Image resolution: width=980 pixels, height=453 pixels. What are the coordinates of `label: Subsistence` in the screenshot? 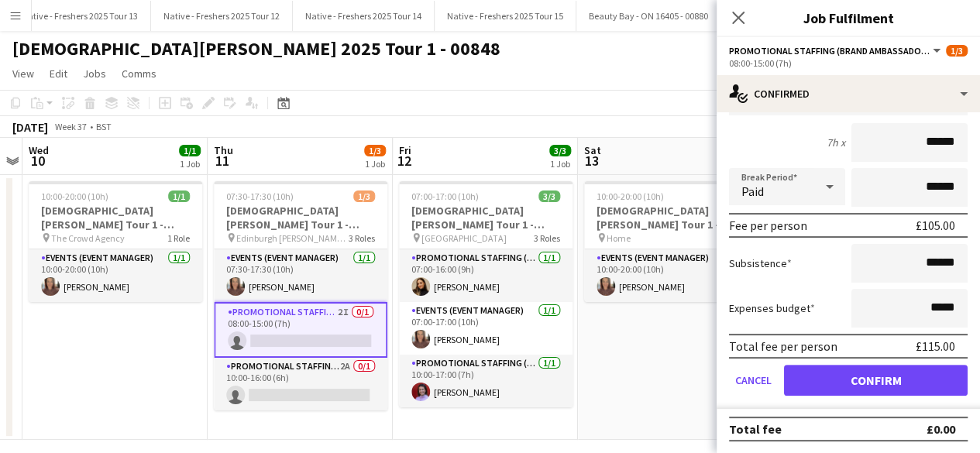 It's located at (760, 263).